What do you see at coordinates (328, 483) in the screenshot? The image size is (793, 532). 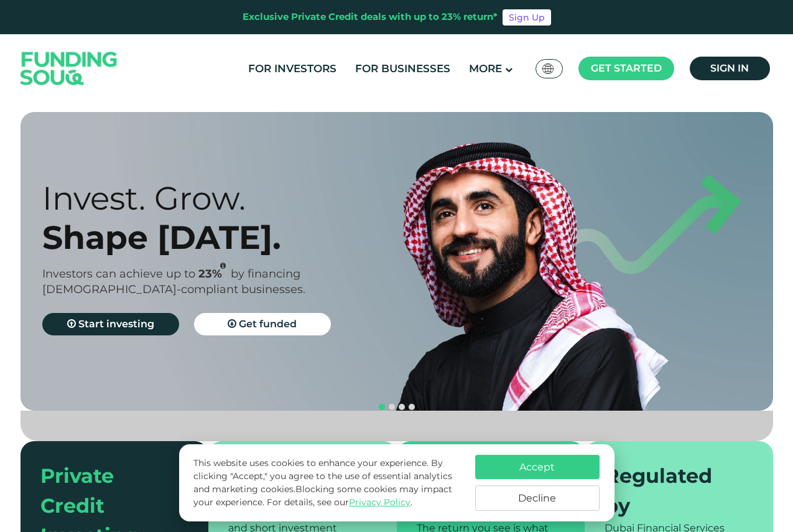 I see `p: This website uses cookies to enhance your experience. By clicking "Accept," you agree to the use ...` at bounding box center [328, 483].